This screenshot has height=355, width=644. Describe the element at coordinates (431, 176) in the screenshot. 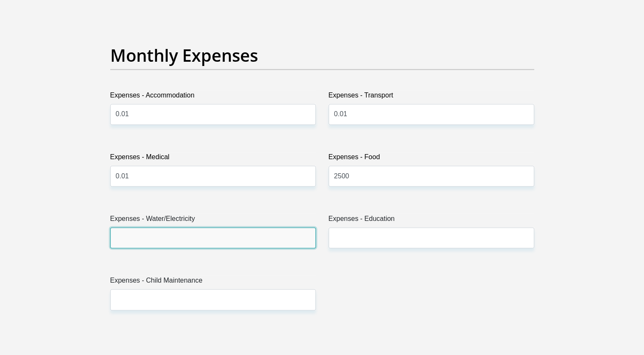

I see `input: Expenses - Food` at that location.